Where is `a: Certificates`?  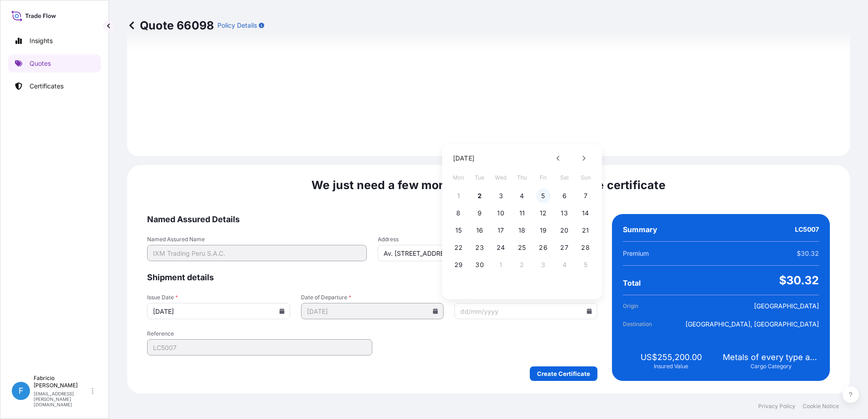
a: Certificates is located at coordinates (55, 86).